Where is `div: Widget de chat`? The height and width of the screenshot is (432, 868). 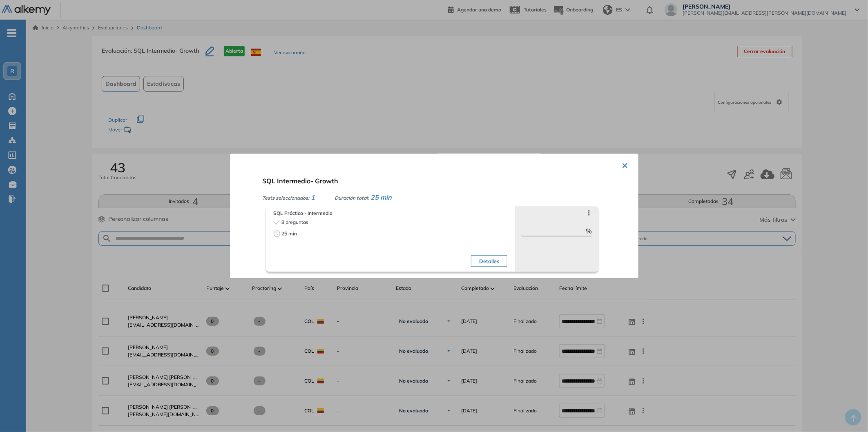 div: Widget de chat is located at coordinates (848, 413).